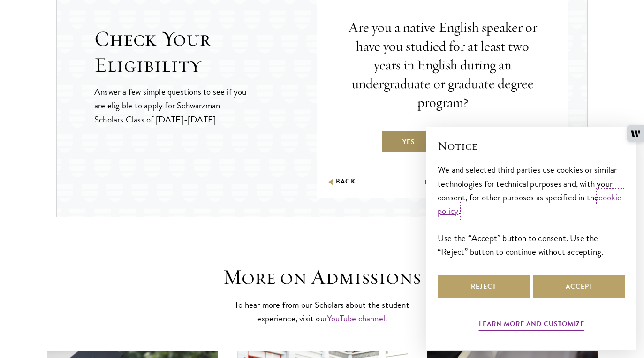 The width and height of the screenshot is (644, 358). Describe the element at coordinates (530, 204) in the screenshot. I see `a: cookie policy` at that location.